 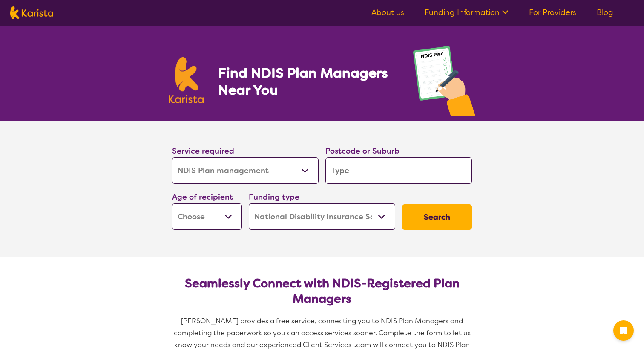 I want to click on a: Funding Information, so click(x=467, y=12).